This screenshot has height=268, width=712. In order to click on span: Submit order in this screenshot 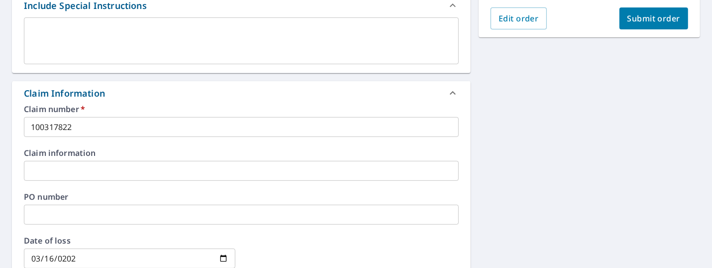, I will do `click(653, 18)`.